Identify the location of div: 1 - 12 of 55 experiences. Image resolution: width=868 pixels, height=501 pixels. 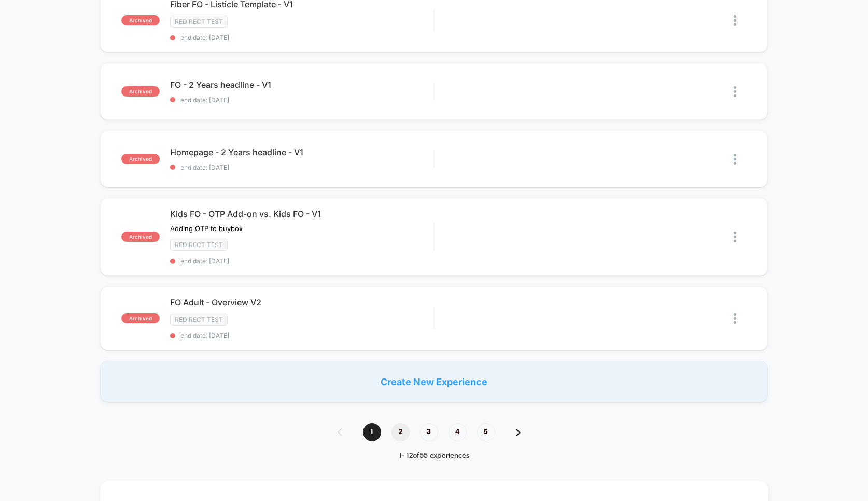
(434, 456).